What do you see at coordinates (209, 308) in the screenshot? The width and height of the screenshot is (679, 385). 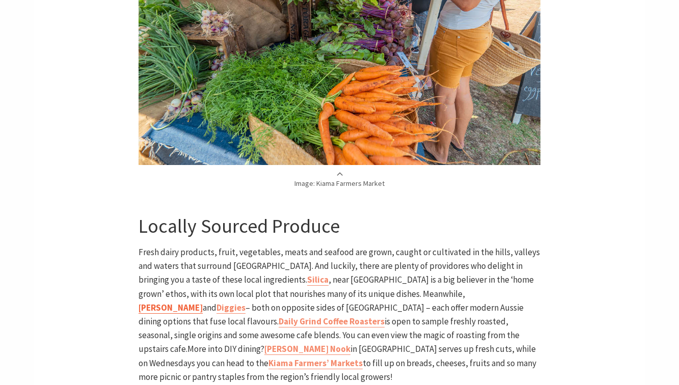 I see `span: and` at bounding box center [209, 308].